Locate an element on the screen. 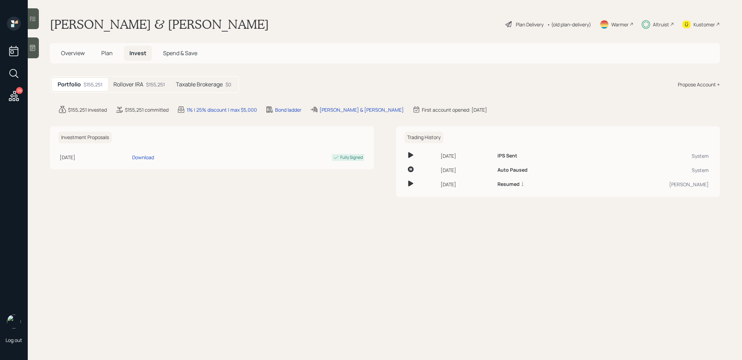 The image size is (742, 360). span: Plan is located at coordinates (107, 53).